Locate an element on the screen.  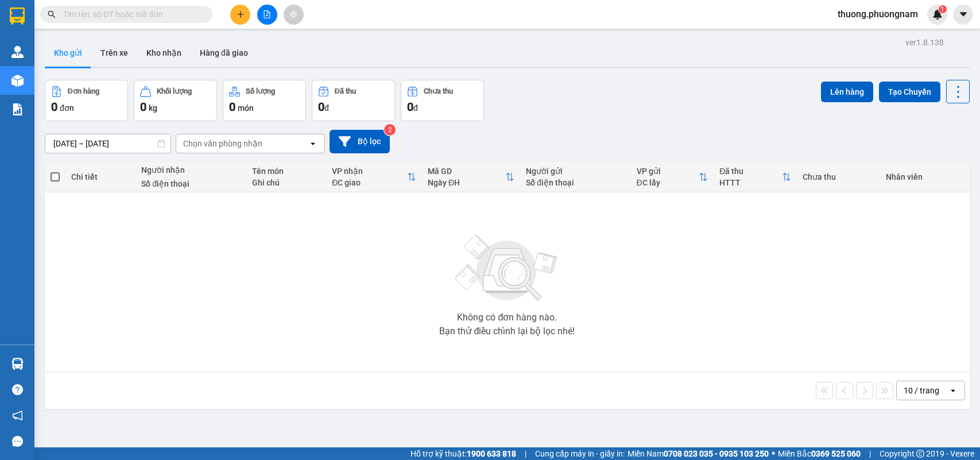
span: message is located at coordinates (17, 441).